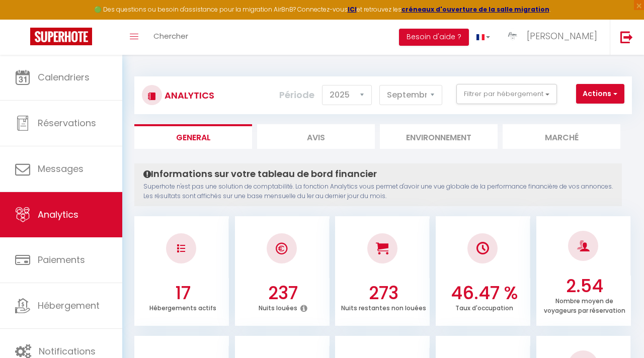 The image size is (644, 358). What do you see at coordinates (475, 9) in the screenshot?
I see `strong: créneaux d'ouverture de la salle migration` at bounding box center [475, 9].